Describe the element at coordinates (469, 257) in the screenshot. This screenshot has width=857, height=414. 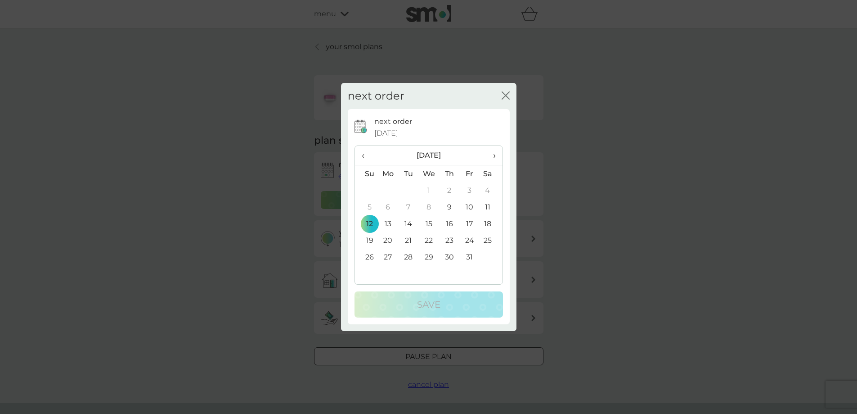
I see `td: 31` at that location.